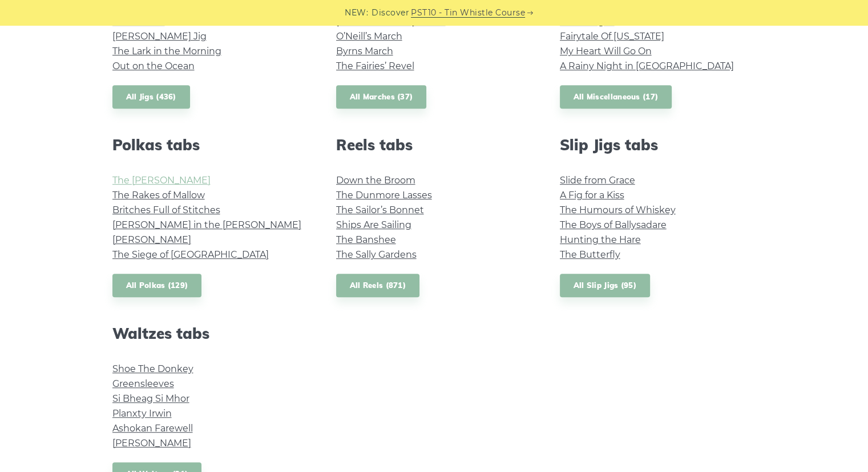  What do you see at coordinates (211, 333) in the screenshot?
I see `h2: Waltzes tabs` at bounding box center [211, 333].